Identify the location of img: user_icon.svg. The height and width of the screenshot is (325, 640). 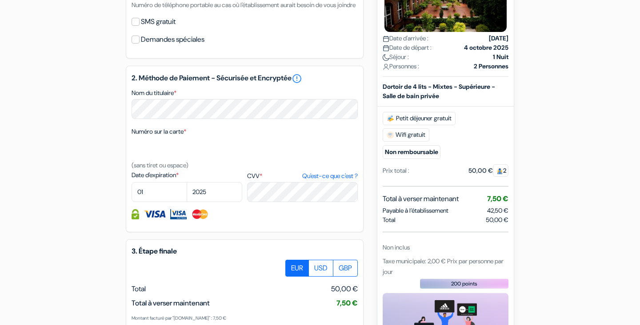
(386, 67).